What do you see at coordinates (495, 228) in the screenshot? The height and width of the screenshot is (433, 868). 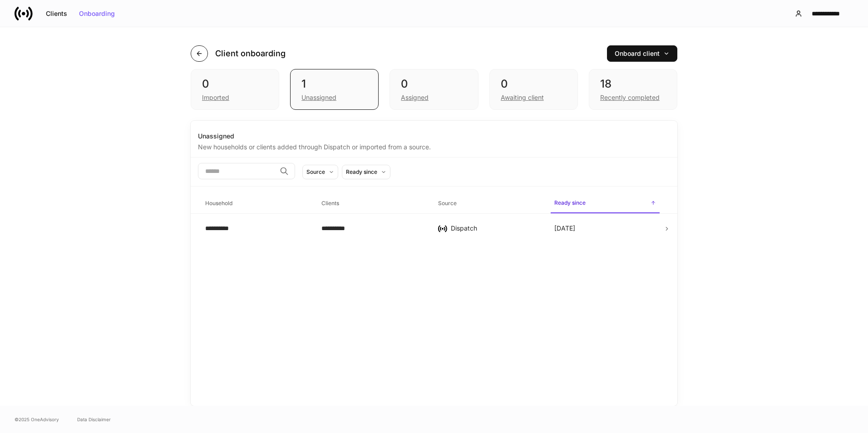 I see `div: Dispatch` at bounding box center [495, 228].